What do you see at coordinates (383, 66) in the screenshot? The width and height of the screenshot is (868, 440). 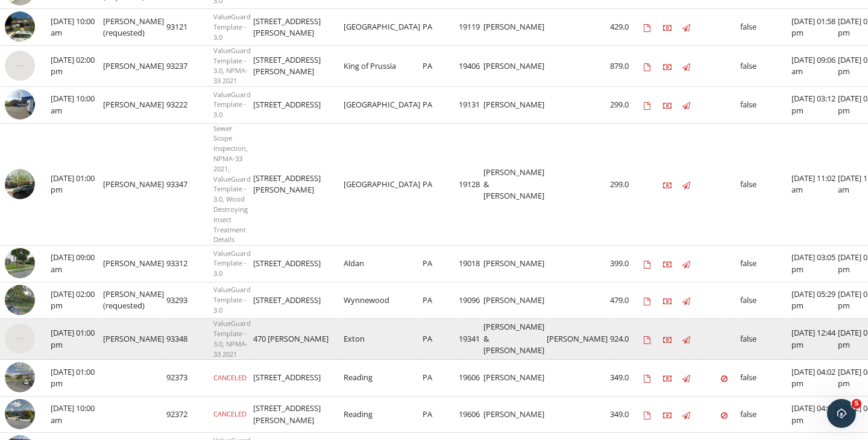 I see `td: King of Prussia` at bounding box center [383, 66].